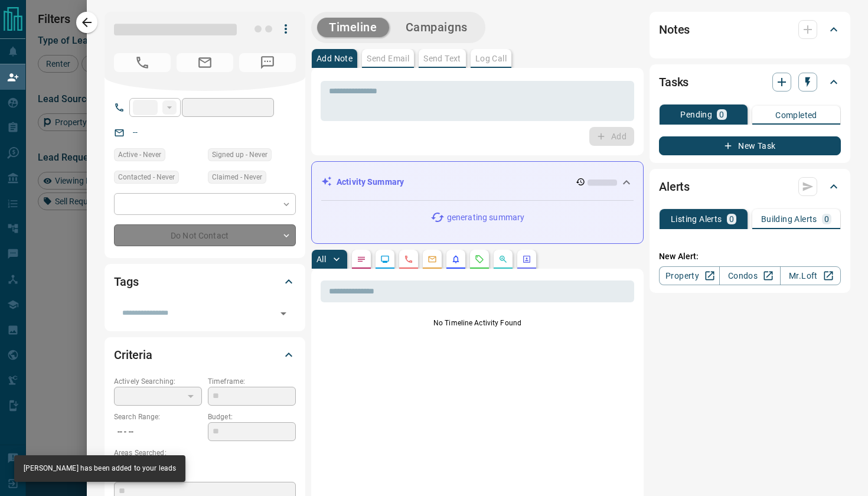 The image size is (868, 496). I want to click on div: Tags, so click(205, 282).